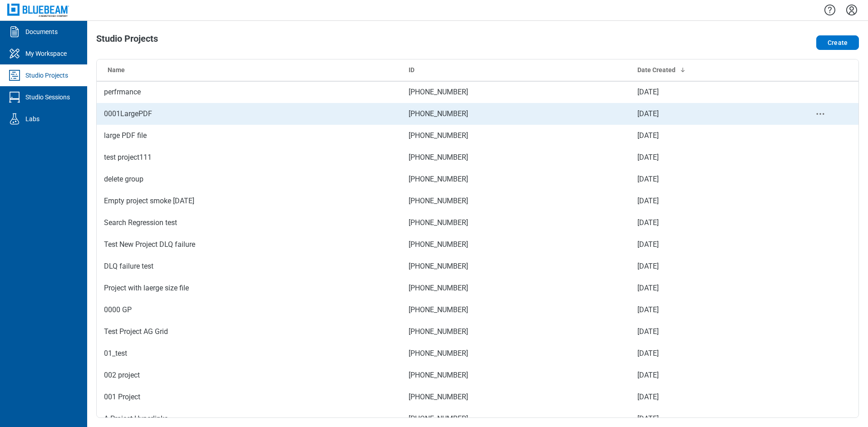 The image size is (868, 427). Describe the element at coordinates (249, 136) in the screenshot. I see `td: large PDF file` at that location.